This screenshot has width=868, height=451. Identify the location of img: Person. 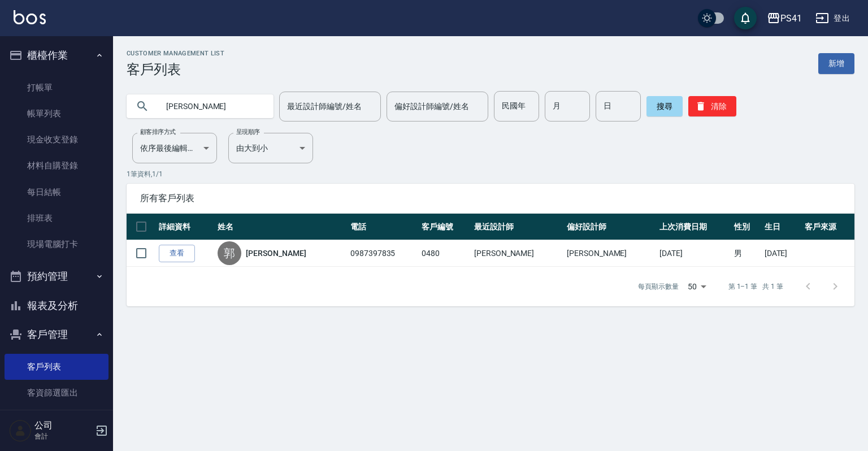
(20, 431).